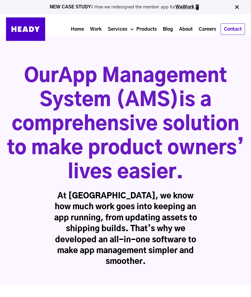  What do you see at coordinates (233, 29) in the screenshot?
I see `a: Contact` at bounding box center [233, 29].